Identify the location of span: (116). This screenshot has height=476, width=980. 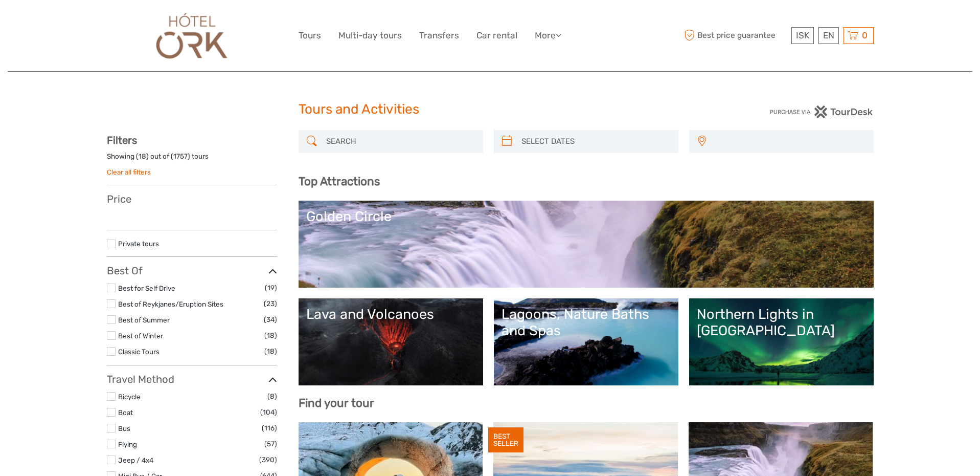
(269, 428).